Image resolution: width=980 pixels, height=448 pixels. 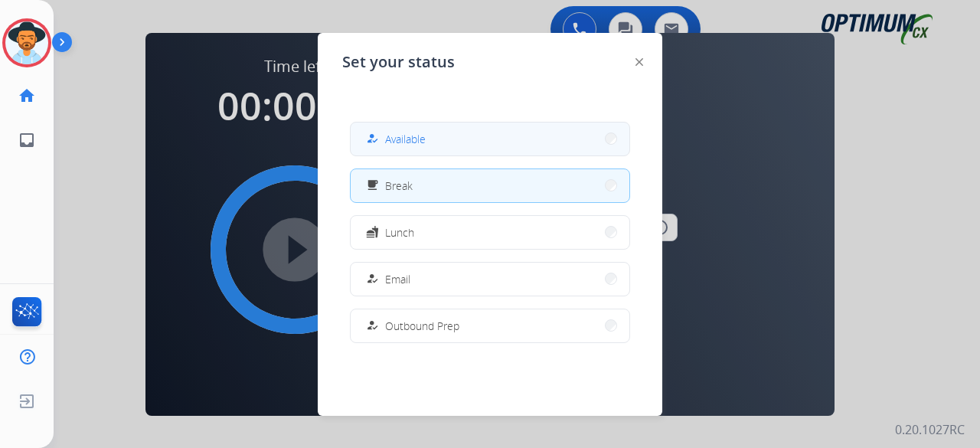 I want to click on button: Lunch, so click(x=490, y=232).